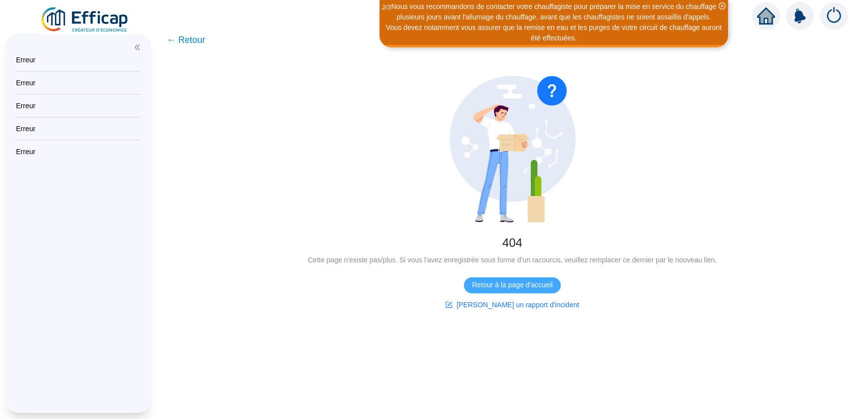 The width and height of the screenshot is (868, 419). What do you see at coordinates (137, 47) in the screenshot?
I see `span: double-left` at bounding box center [137, 47].